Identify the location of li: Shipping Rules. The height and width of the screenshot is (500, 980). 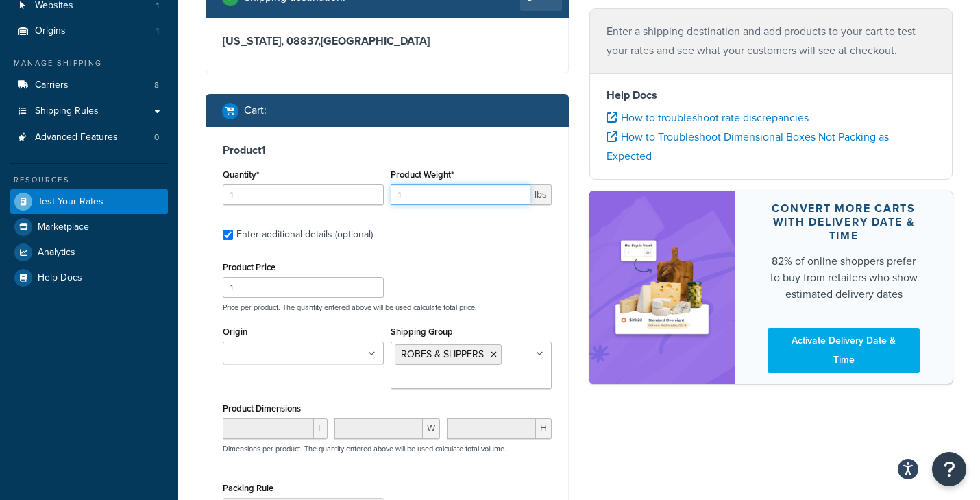
(89, 111).